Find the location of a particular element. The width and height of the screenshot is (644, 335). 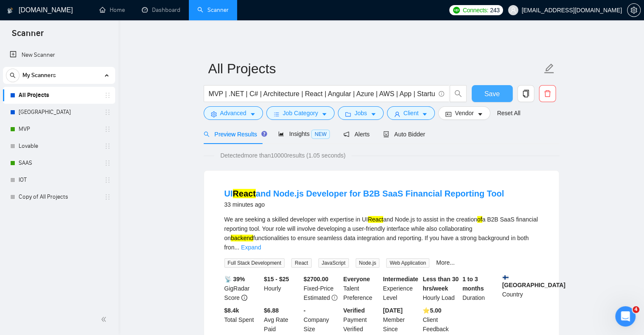

div: We are seeking a skilled developer with expertise in UI and Node.js to assist in the creation a B... is located at coordinates (381, 234).